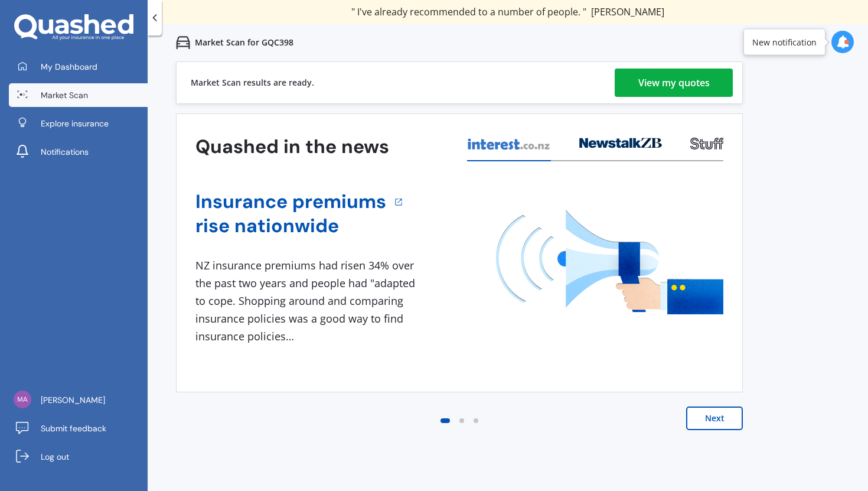 The image size is (868, 491). What do you see at coordinates (69, 66) in the screenshot?
I see `span: My Dashboard` at bounding box center [69, 66].